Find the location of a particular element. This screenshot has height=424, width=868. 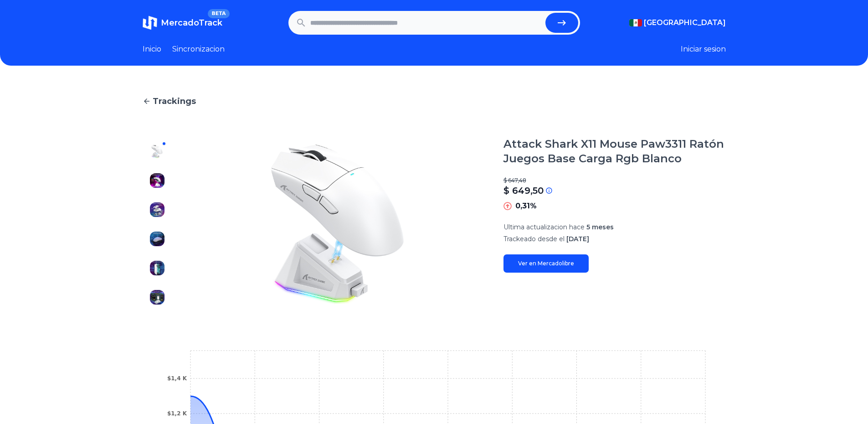

button: Iniciar sesion is located at coordinates (703, 49).